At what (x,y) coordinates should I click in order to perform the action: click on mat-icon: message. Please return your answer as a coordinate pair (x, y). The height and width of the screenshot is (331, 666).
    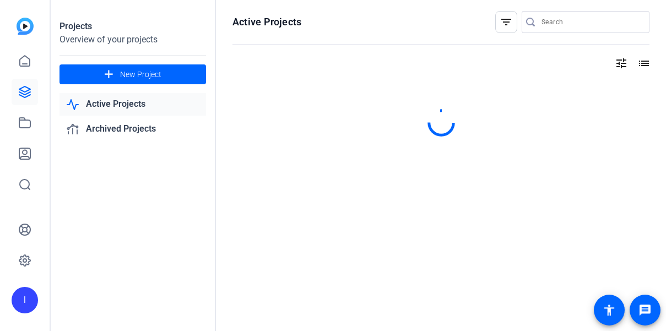
    Looking at the image, I should click on (645, 310).